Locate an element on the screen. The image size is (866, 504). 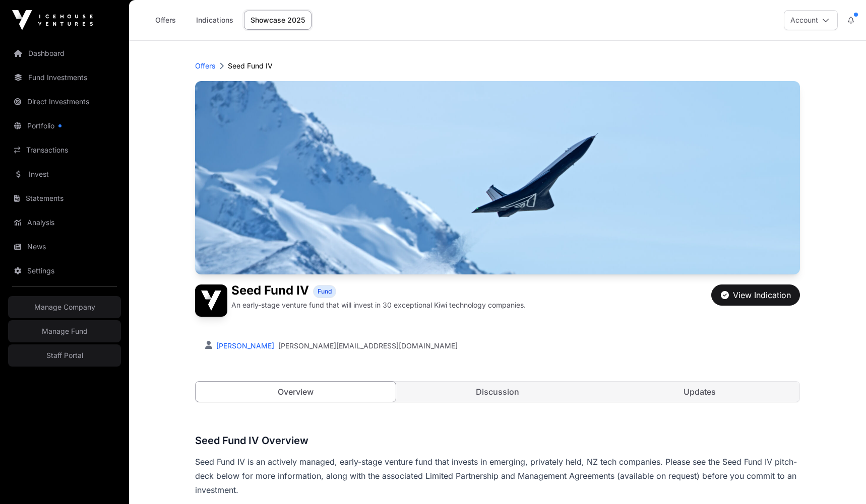
a: Indications is located at coordinates (215, 20).